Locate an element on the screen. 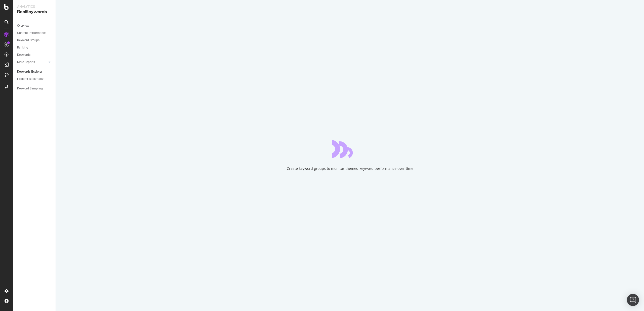 The image size is (644, 311). a: Ranking is located at coordinates (35, 48).